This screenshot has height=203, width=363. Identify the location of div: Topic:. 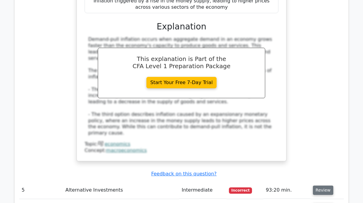
(182, 144).